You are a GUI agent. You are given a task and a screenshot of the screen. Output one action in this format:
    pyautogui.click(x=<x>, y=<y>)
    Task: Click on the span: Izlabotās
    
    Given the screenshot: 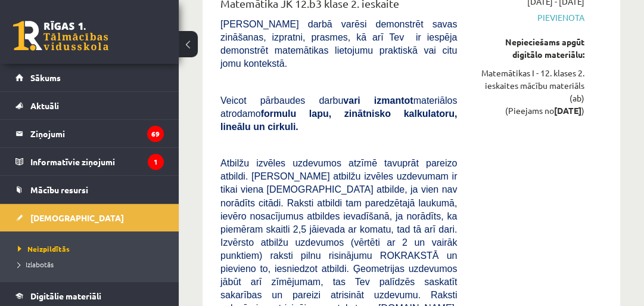 What is the action you would take?
    pyautogui.click(x=36, y=264)
    